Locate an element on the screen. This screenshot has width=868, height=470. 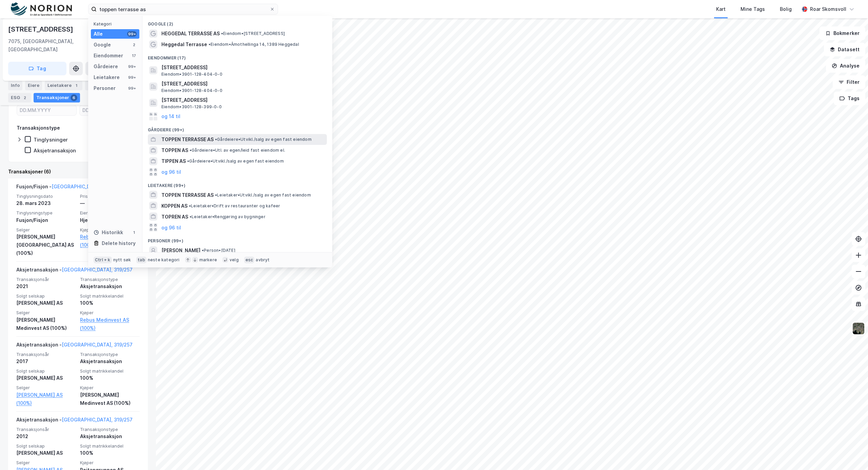
img: norion-logo.80e7a08dc31c2e691866.png is located at coordinates (41, 9).